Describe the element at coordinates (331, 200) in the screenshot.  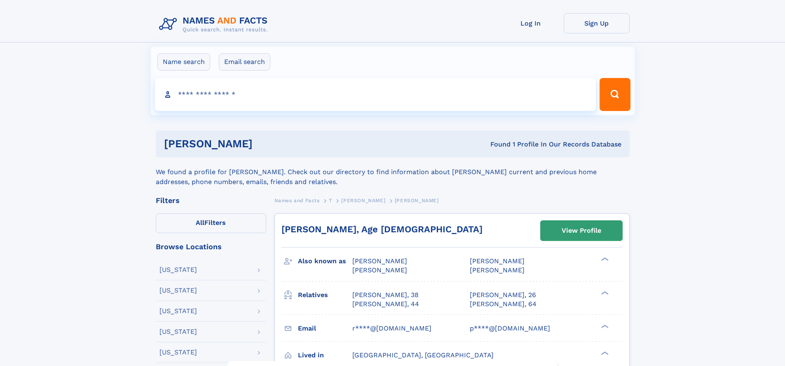
I see `span: T` at that location.